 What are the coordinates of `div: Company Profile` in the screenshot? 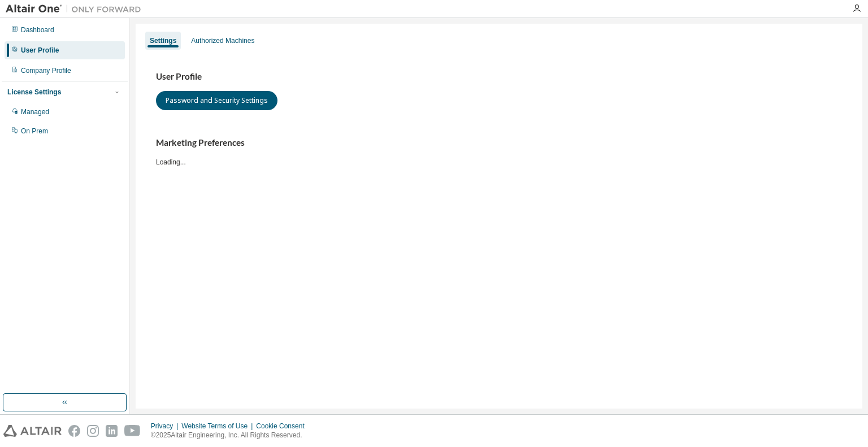 It's located at (46, 71).